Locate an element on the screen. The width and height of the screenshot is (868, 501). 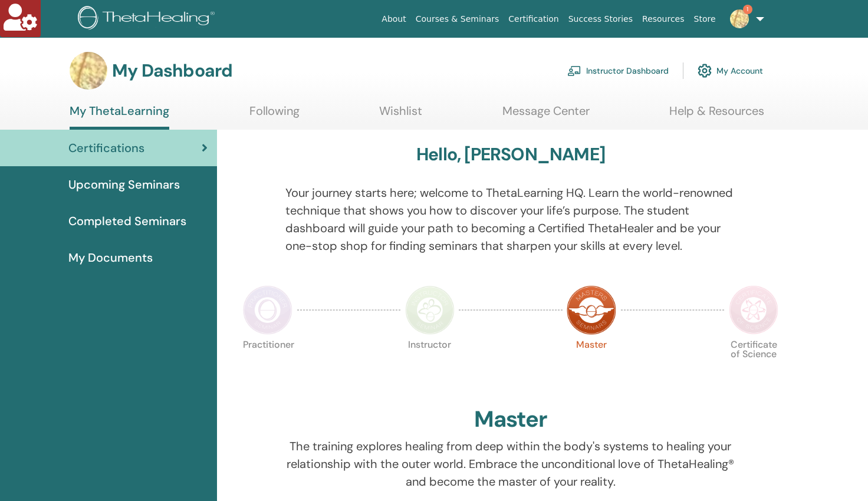
p: Practitioner is located at coordinates (268, 364).